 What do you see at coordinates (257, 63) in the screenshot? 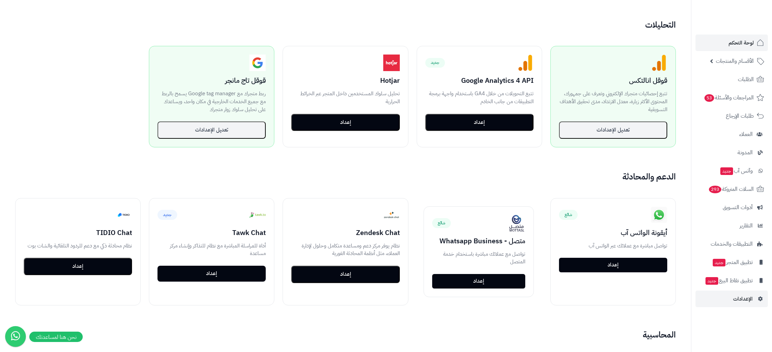
I see `img: Google Tag Manager` at bounding box center [257, 63].